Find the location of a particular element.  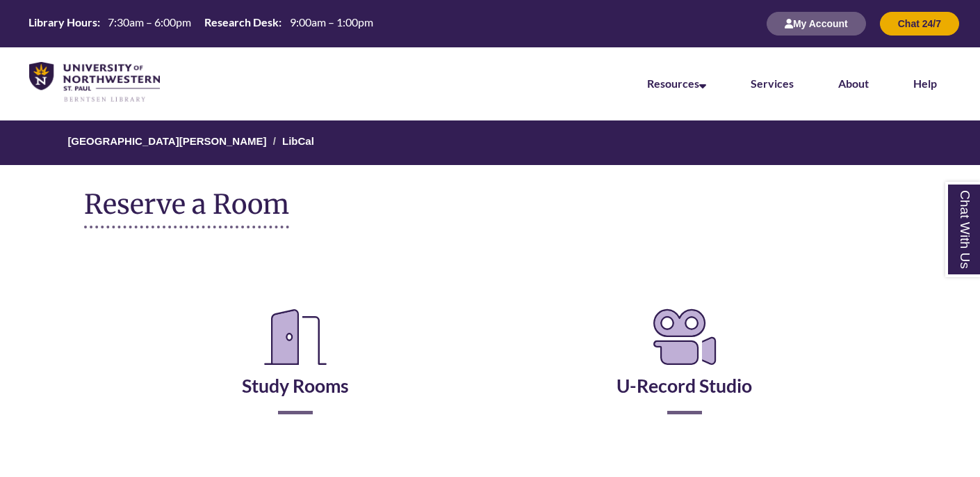

a: Hours Today is located at coordinates (200, 23).